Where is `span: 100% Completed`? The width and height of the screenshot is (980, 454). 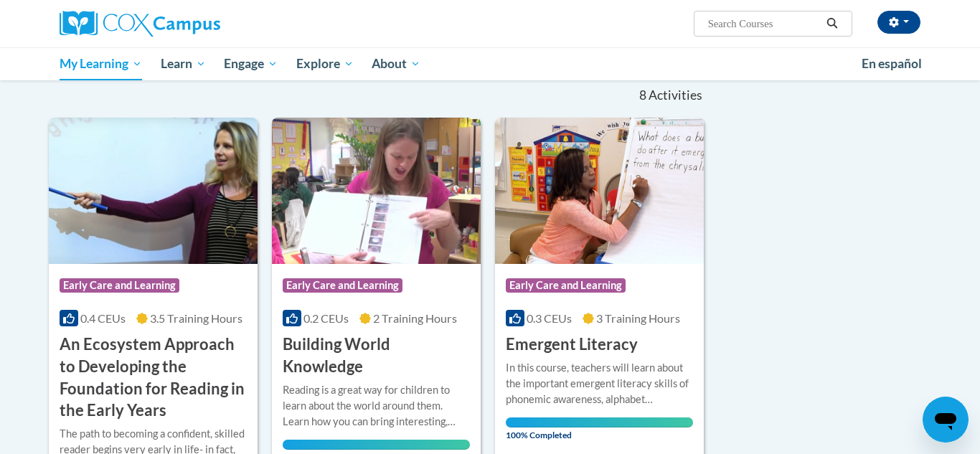
span: 100% Completed is located at coordinates (599, 429).